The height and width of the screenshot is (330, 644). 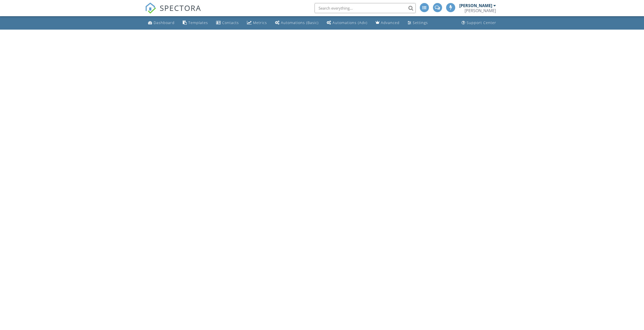 I want to click on div: Automations (Adv), so click(x=350, y=23).